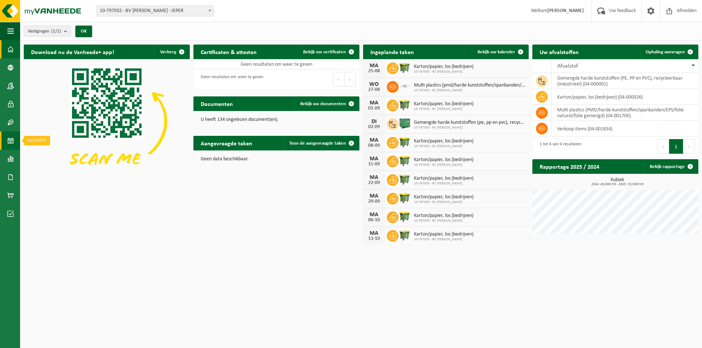 This screenshot has height=348, width=702. Describe the element at coordinates (155, 11) in the screenshot. I see `span: 10-797932 - BV STEFAN ROUSSEEUW - IEPER` at that location.